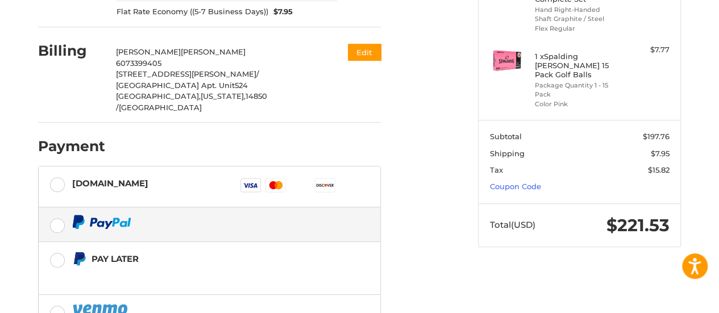  What do you see at coordinates (578, 104) in the screenshot?
I see `li: Color Pink` at bounding box center [578, 104].